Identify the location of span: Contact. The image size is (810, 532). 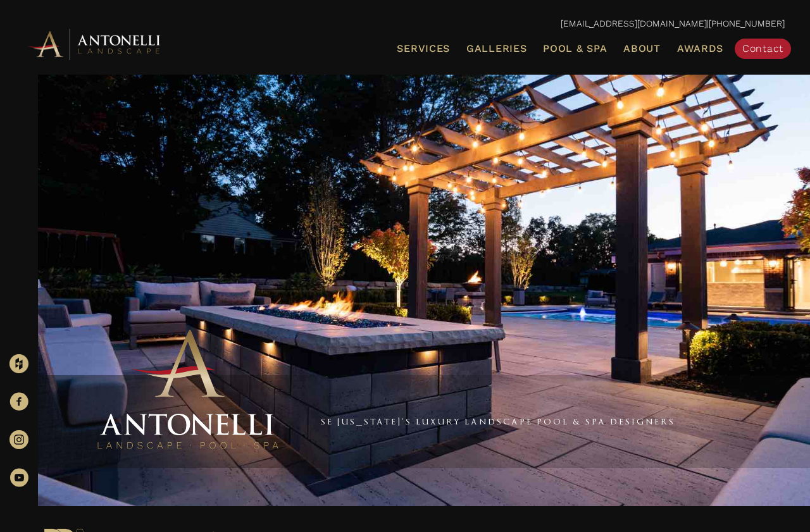
(763, 48).